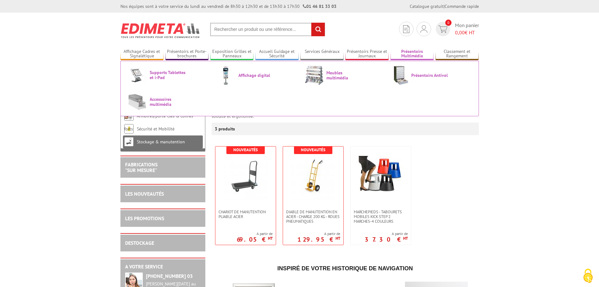 The width and height of the screenshot is (599, 287). What do you see at coordinates (314, 75) in the screenshot?
I see `img: Meubles multimédia` at bounding box center [314, 75].